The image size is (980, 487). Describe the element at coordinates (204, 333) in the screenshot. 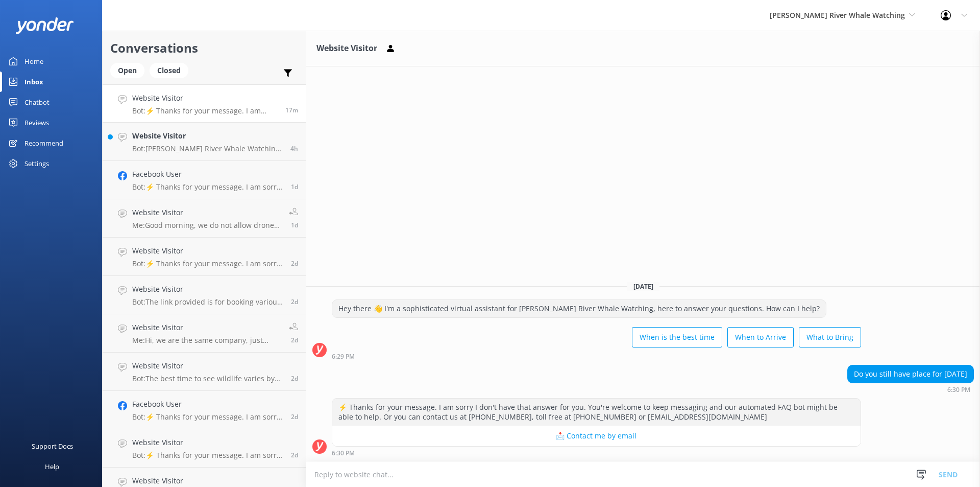

I see `a: Website VisitorMe:Hi, we are the same company, just under a different name2d` at that location.